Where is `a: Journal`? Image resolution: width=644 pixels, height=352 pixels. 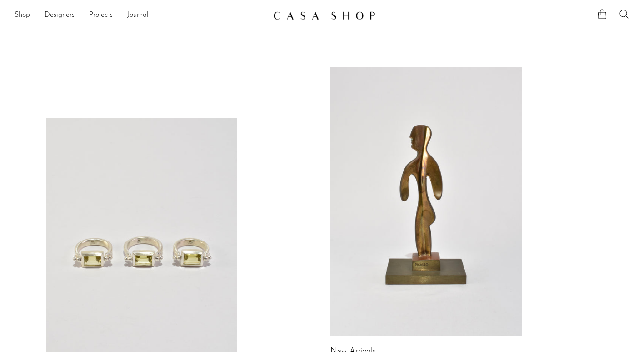
a: Journal is located at coordinates (138, 16).